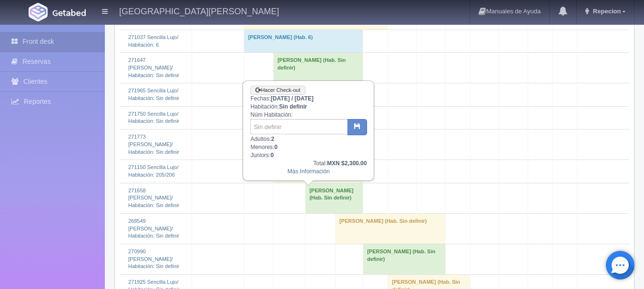 This screenshot has width=644, height=289. I want to click on a: Hacer Check-out, so click(278, 90).